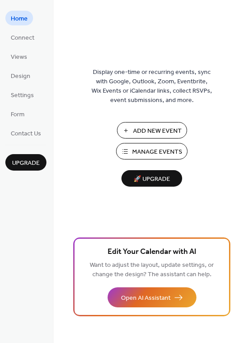 This screenshot has width=250, height=343. Describe the element at coordinates (26, 134) in the screenshot. I see `span: Contact Us` at that location.